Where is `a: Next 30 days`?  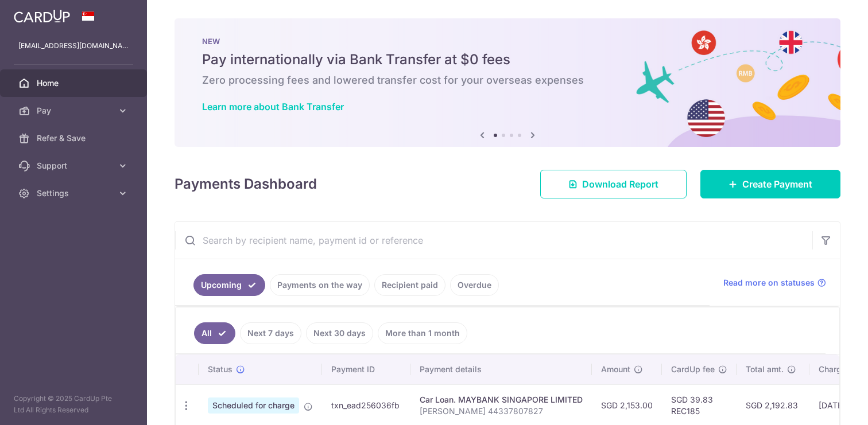
a: Next 30 days is located at coordinates (339, 333).